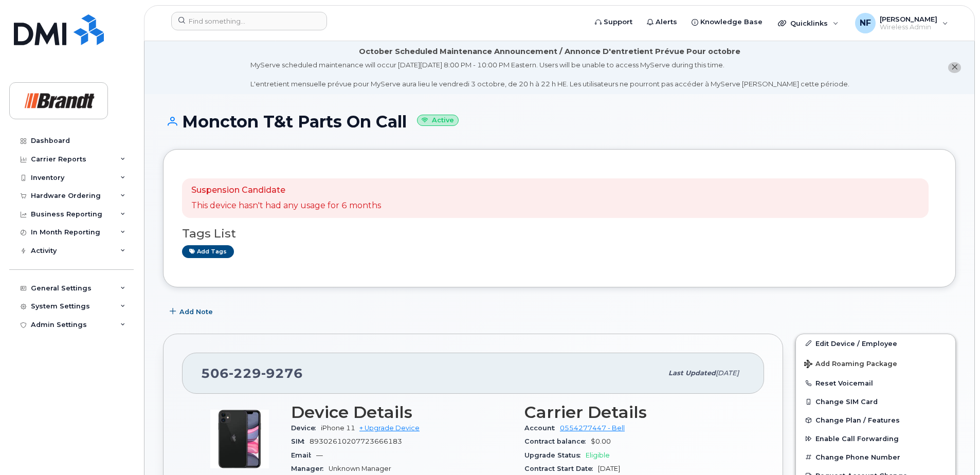  I want to click on button: Enable Call Forwarding, so click(875, 439).